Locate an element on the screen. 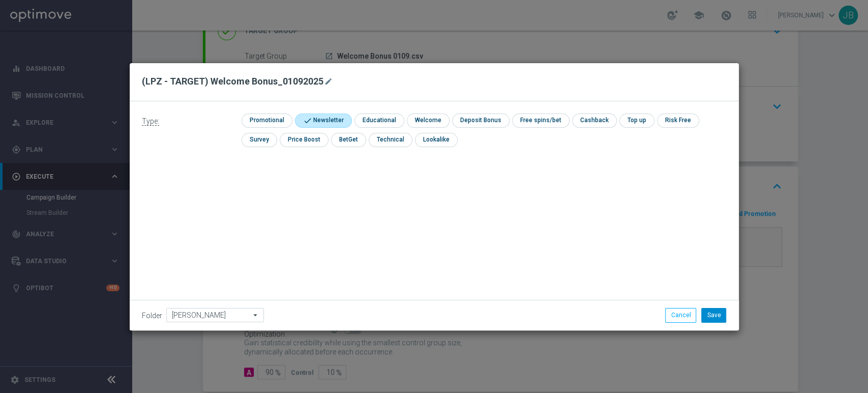 The height and width of the screenshot is (393, 868). button: Save is located at coordinates (713, 315).